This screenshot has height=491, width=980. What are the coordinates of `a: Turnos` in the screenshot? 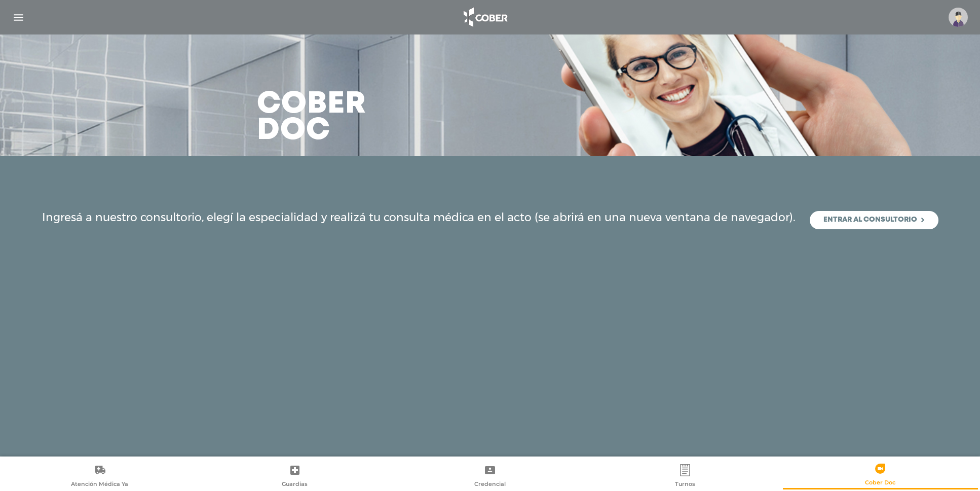 It's located at (685, 476).